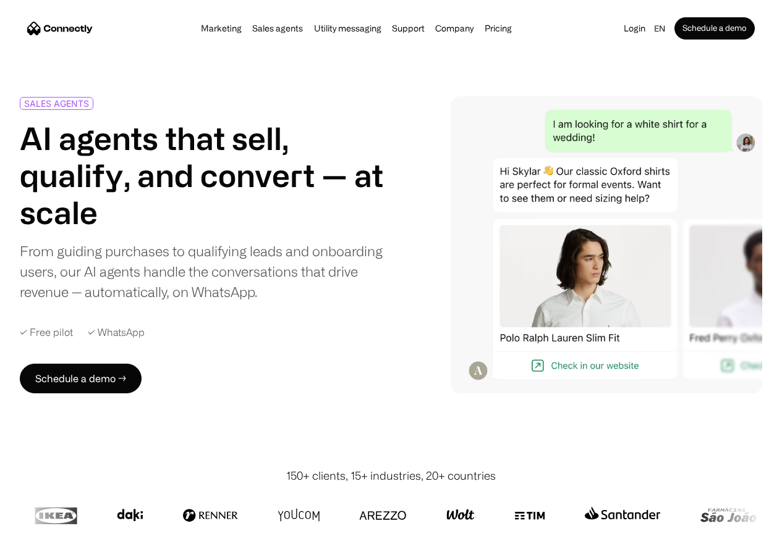 The height and width of the screenshot is (539, 782). Describe the element at coordinates (43, 526) in the screenshot. I see `aside: Language selected: English` at that location.